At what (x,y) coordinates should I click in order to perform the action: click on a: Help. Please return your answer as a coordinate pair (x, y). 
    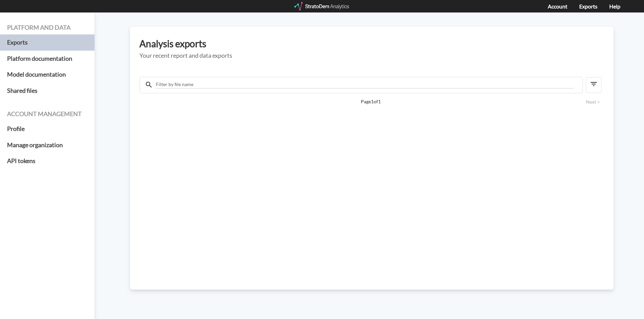
    Looking at the image, I should click on (614, 6).